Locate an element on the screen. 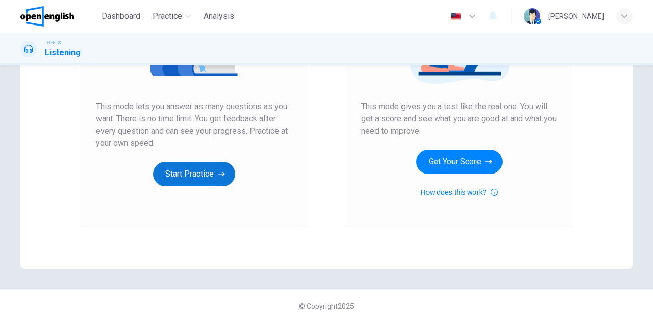 This screenshot has width=653, height=322. img: OpenEnglish logo is located at coordinates (47, 16).